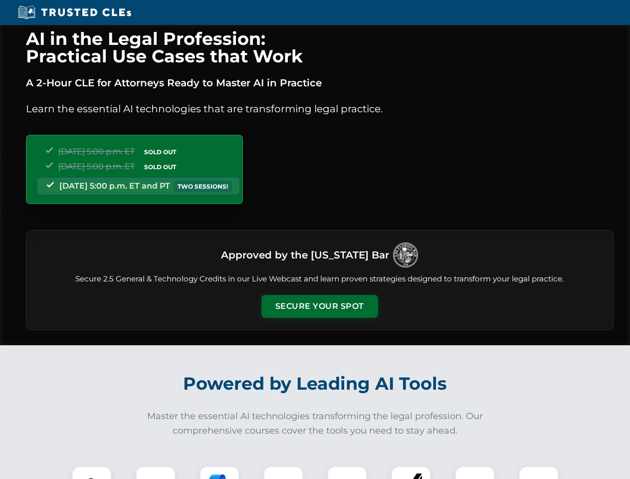 The image size is (630, 479). What do you see at coordinates (320, 47) in the screenshot?
I see `h1: AI in the Legal Profession: Practical Use Cases that Work` at bounding box center [320, 47].